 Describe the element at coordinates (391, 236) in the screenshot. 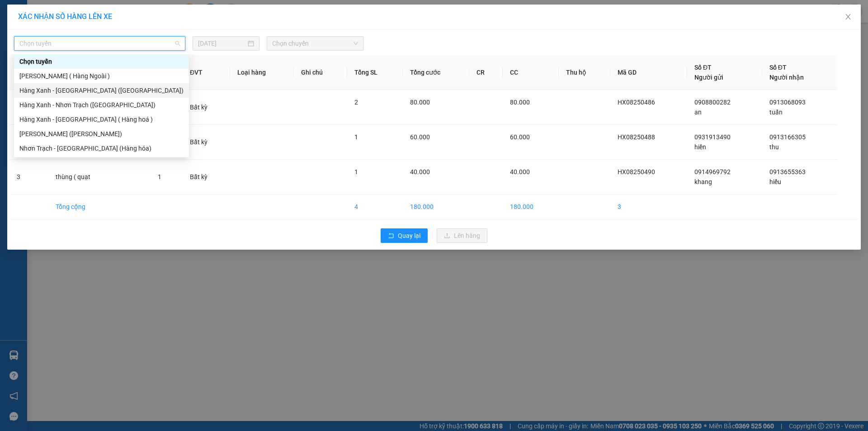

I see `span: rollback` at that location.